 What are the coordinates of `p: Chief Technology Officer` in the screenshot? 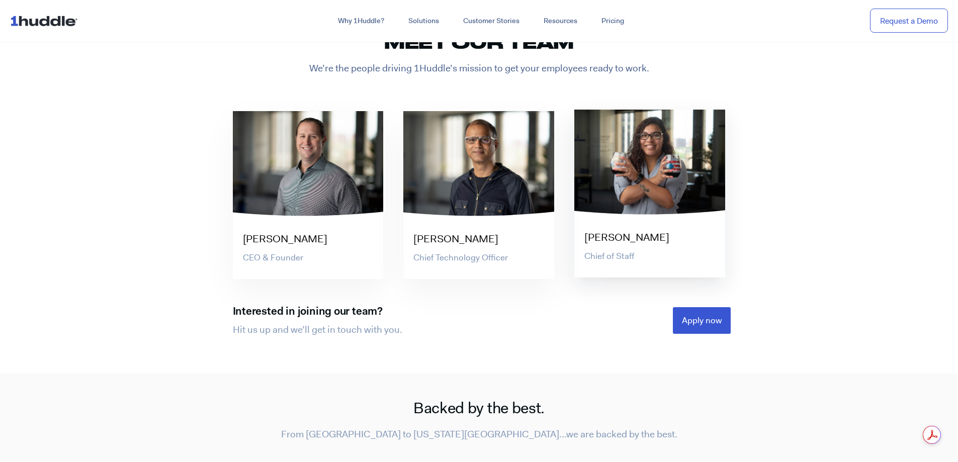 It's located at (484, 258).